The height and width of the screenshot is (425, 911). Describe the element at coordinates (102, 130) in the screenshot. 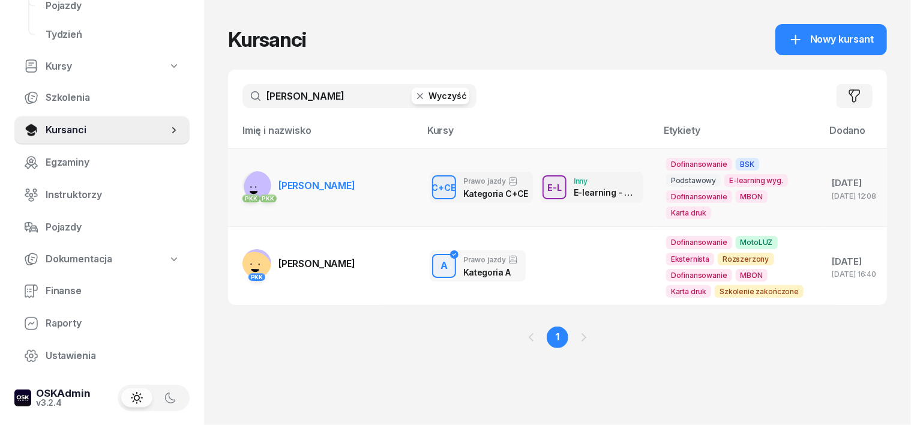

I see `a: Kursanci` at that location.